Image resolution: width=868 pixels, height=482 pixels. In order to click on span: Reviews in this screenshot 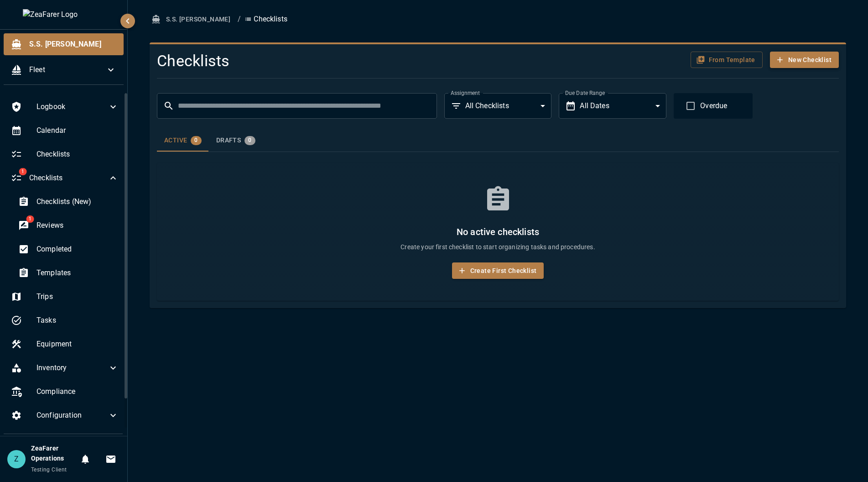, I will do `click(78, 226)`.